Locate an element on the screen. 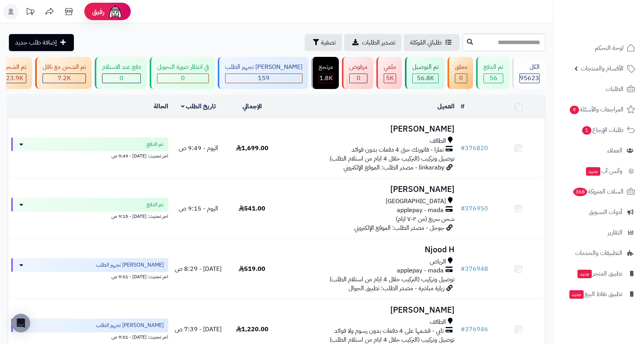 This screenshot has width=644, height=344. span: وآتس آب is located at coordinates (603, 171).